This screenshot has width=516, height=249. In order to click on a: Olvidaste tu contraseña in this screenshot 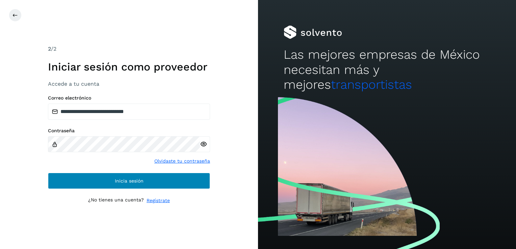, I will do `click(182, 161)`.